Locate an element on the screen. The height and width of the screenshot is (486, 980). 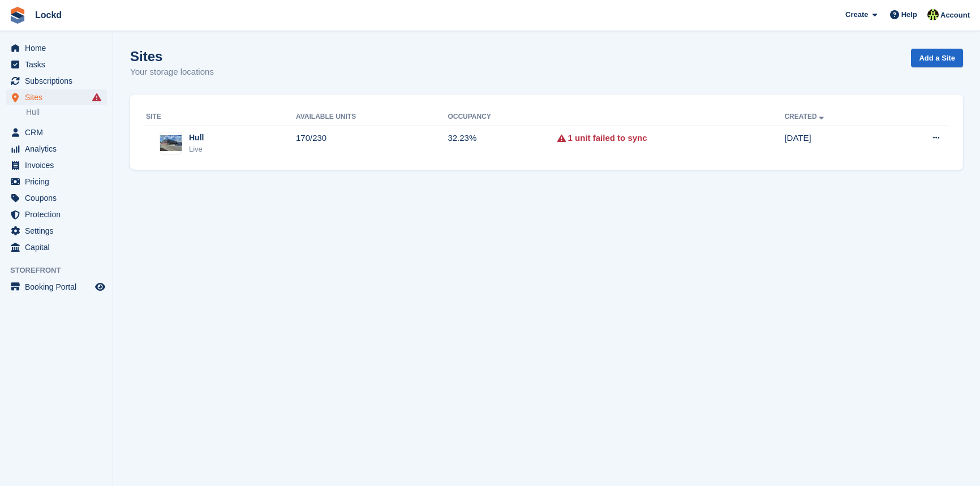
div: Live is located at coordinates (196, 150).